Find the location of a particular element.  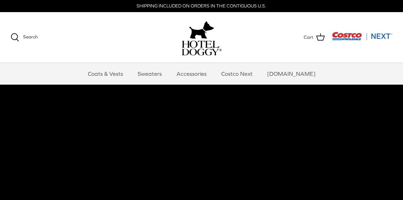

a: Cart is located at coordinates (314, 37).